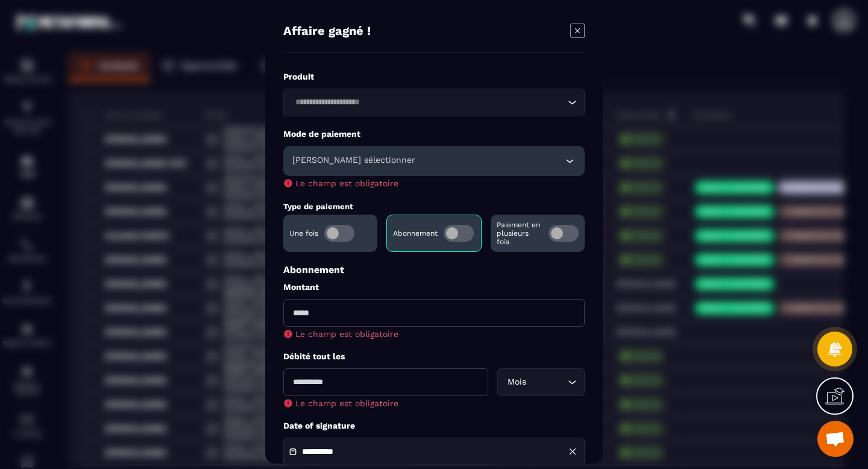  Describe the element at coordinates (836, 438) in the screenshot. I see `div: Ouvrir le chat` at that location.